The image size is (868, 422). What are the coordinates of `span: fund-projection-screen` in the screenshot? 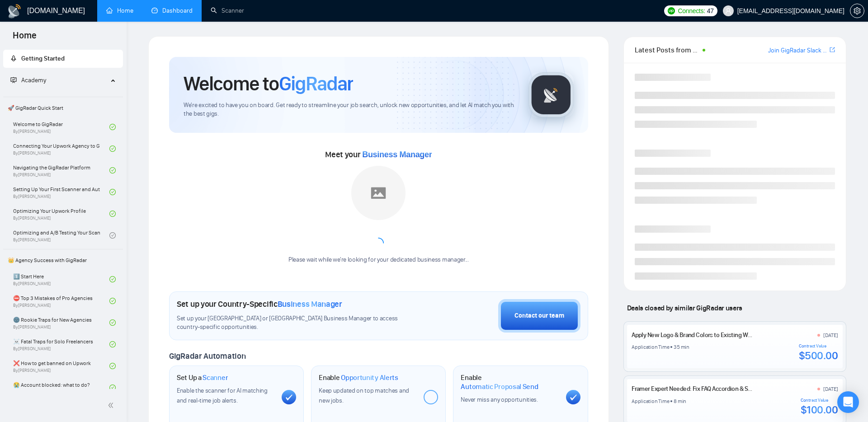 It's located at (13, 80).